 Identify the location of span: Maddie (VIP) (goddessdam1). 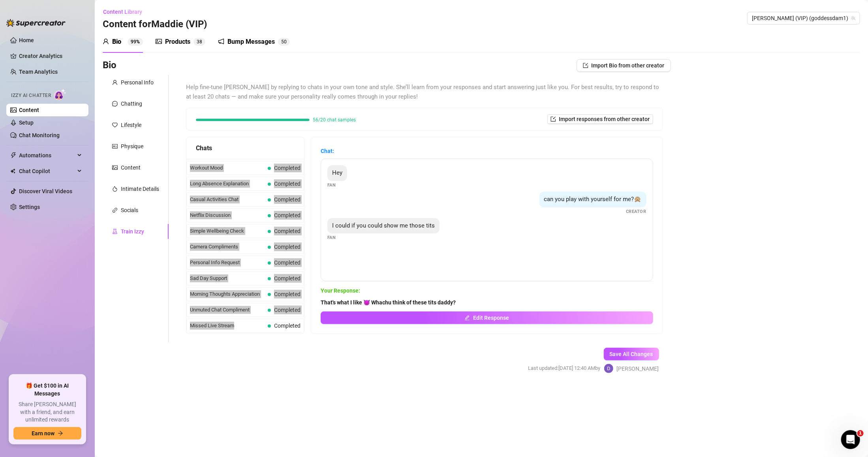
(803, 18).